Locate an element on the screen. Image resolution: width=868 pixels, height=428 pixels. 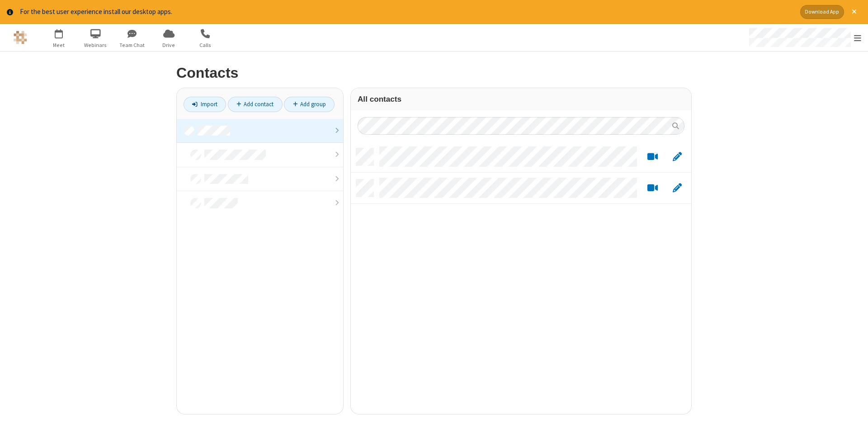
a: Add group is located at coordinates (309, 104).